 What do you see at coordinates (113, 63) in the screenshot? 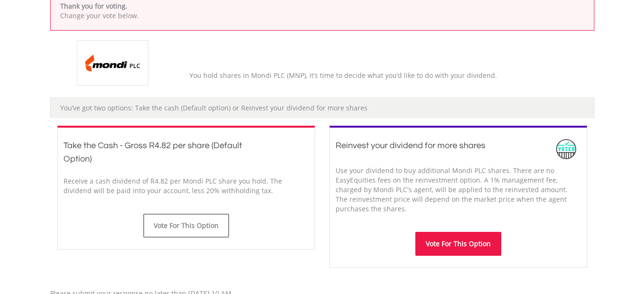
I see `img: EQU.ZA.MNP.png` at bounding box center [113, 63].